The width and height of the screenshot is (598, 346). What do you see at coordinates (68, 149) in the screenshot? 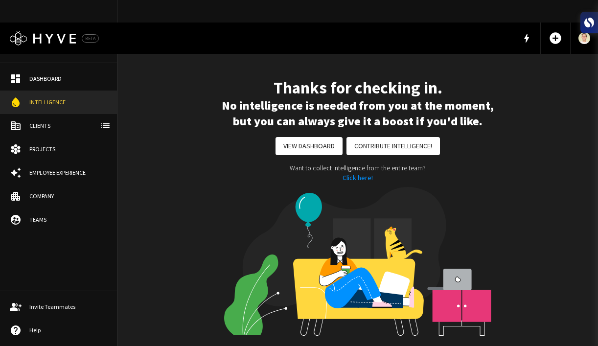
I see `div: Projects` at bounding box center [68, 149].